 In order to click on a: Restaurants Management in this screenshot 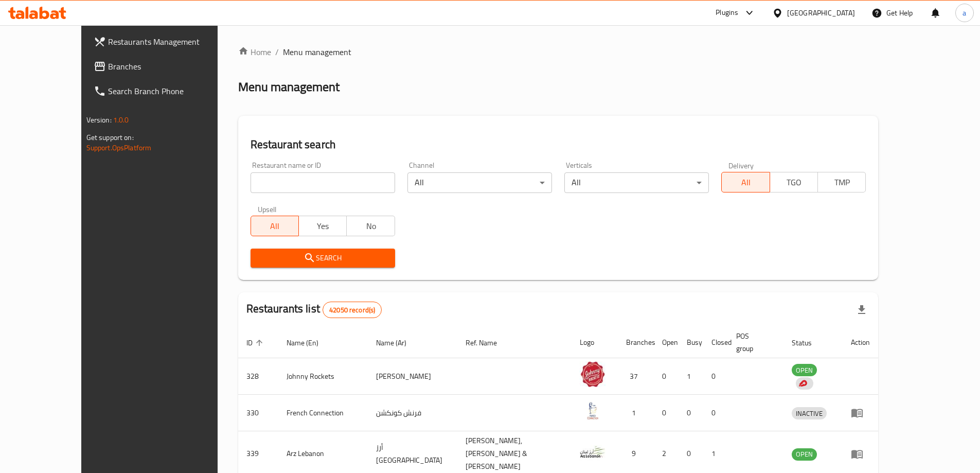, I will do `click(165, 42)`.